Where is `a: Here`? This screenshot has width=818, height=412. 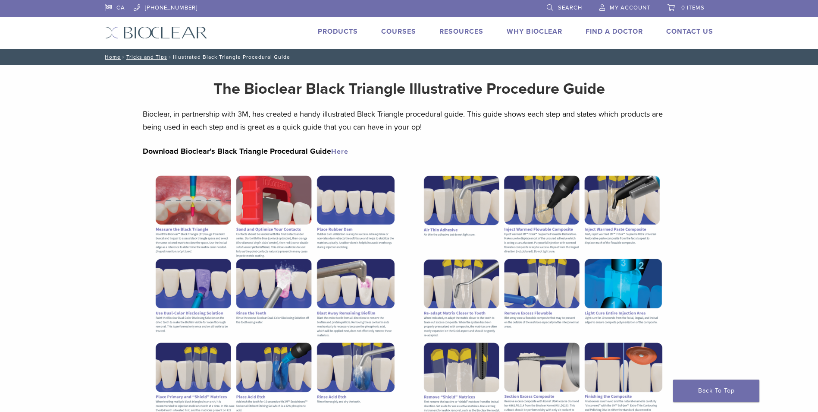
a: Here is located at coordinates (340, 151).